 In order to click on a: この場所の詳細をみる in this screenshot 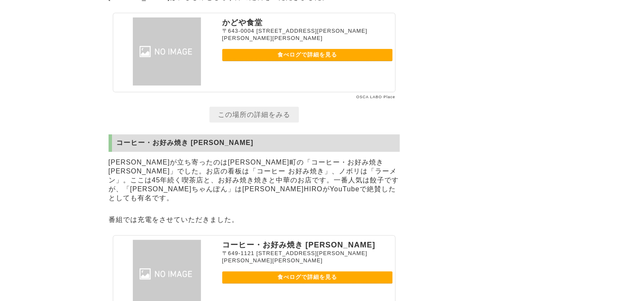, I will do `click(254, 115)`.